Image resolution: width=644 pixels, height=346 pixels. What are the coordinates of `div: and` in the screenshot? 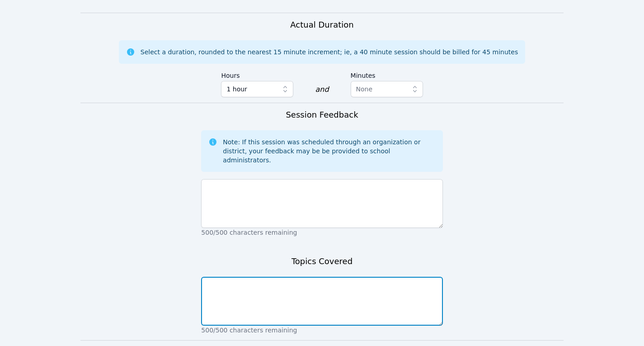 It's located at (322, 90).